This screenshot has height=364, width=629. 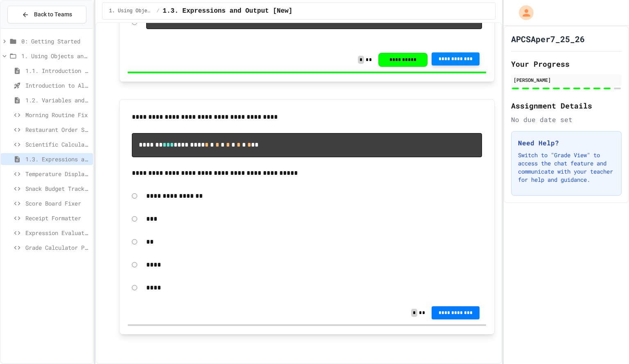 I want to click on h3: Need Help?, so click(x=566, y=143).